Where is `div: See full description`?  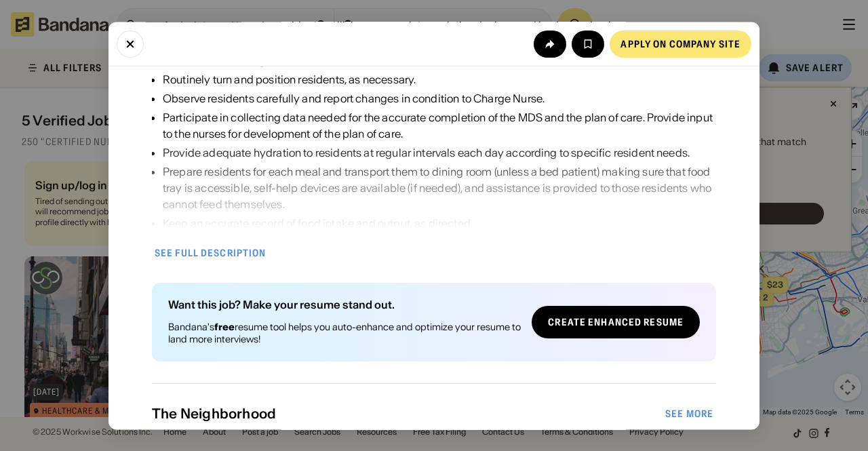
div: See full description is located at coordinates (210, 253).